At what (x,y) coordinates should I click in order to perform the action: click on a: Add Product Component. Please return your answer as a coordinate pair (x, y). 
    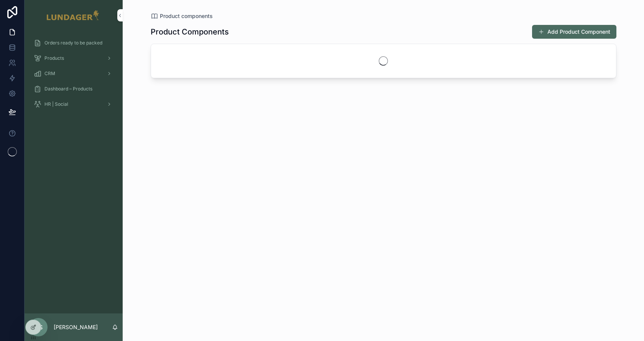
    Looking at the image, I should click on (574, 32).